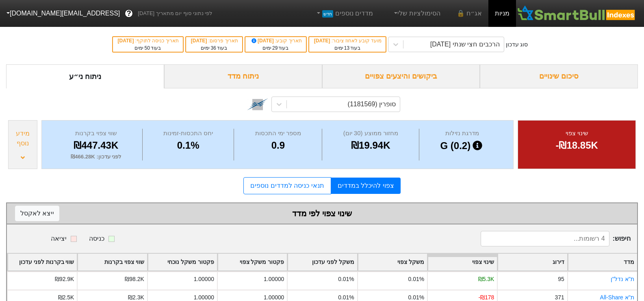 The width and height of the screenshot is (644, 301). Describe the element at coordinates (278, 145) in the screenshot. I see `div: 0.9` at that location.